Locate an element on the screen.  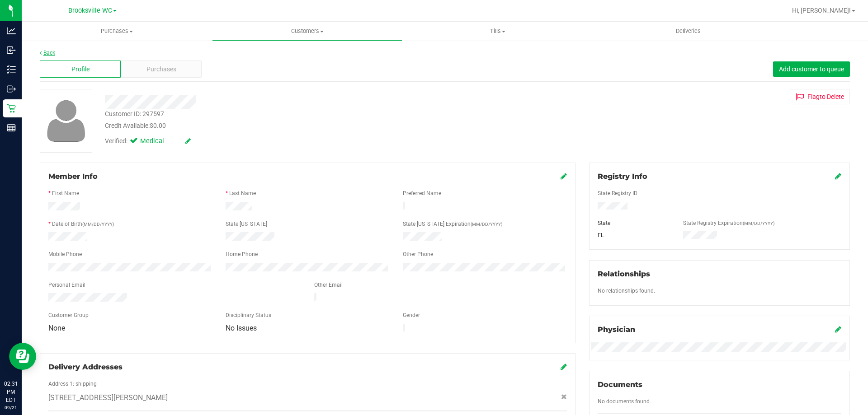
label: State Registry ID is located at coordinates (617, 194).